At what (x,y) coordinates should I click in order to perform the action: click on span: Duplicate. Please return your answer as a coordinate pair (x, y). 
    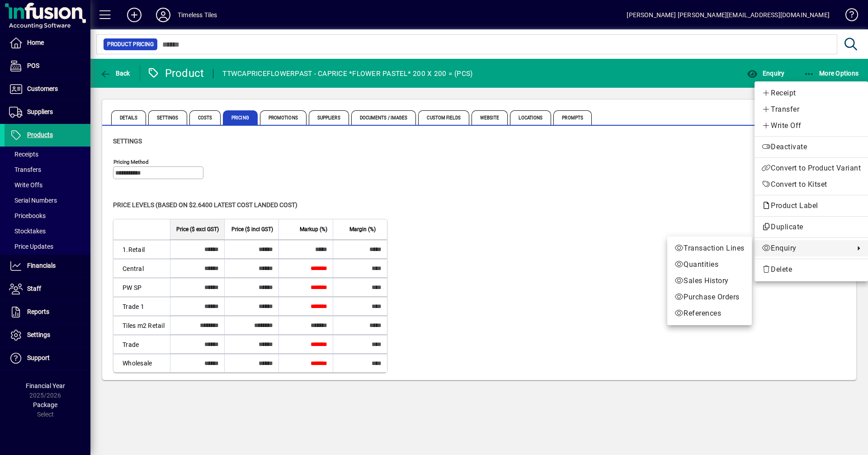
    Looking at the image, I should click on (811, 227).